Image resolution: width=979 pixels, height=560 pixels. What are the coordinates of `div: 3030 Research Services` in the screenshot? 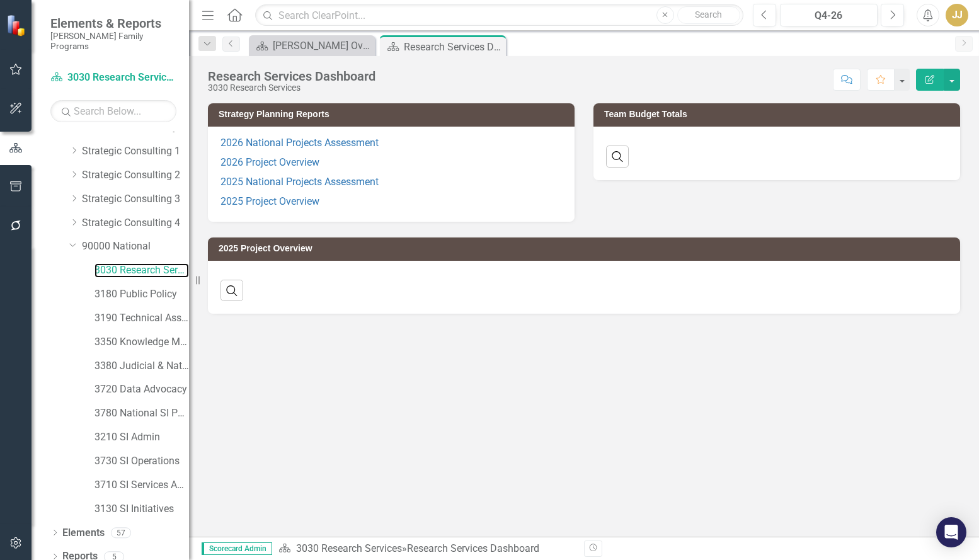 It's located at (292, 87).